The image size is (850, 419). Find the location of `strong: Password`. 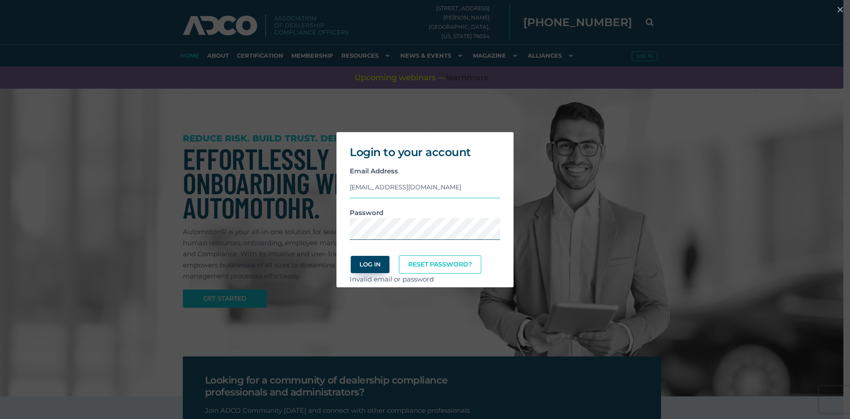

strong: Password is located at coordinates (367, 212).